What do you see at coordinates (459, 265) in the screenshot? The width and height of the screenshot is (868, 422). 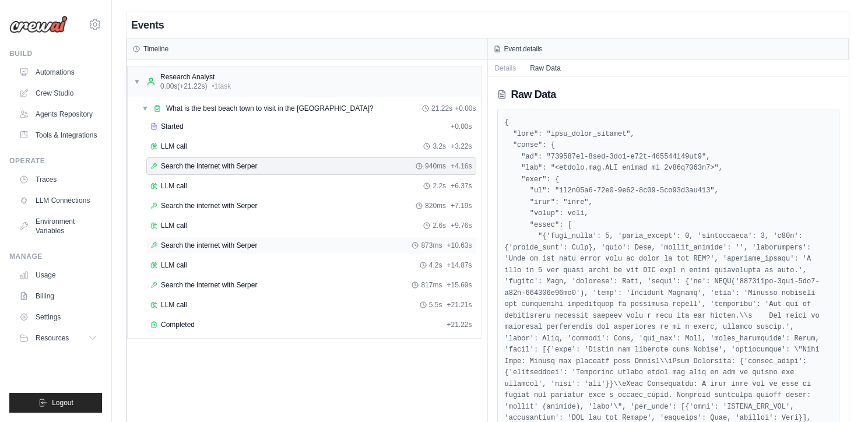 I see `span: + 14.87s` at bounding box center [459, 265].